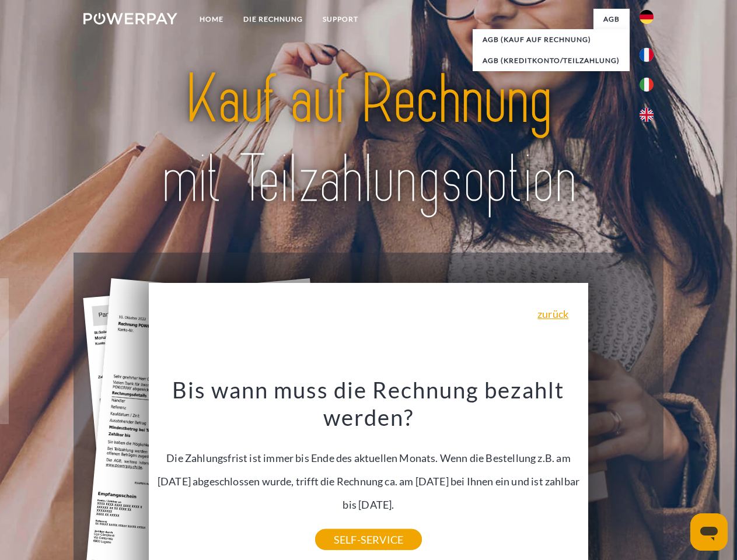  What do you see at coordinates (130, 19) in the screenshot?
I see `img: logo-powerpay-white.svg` at bounding box center [130, 19].